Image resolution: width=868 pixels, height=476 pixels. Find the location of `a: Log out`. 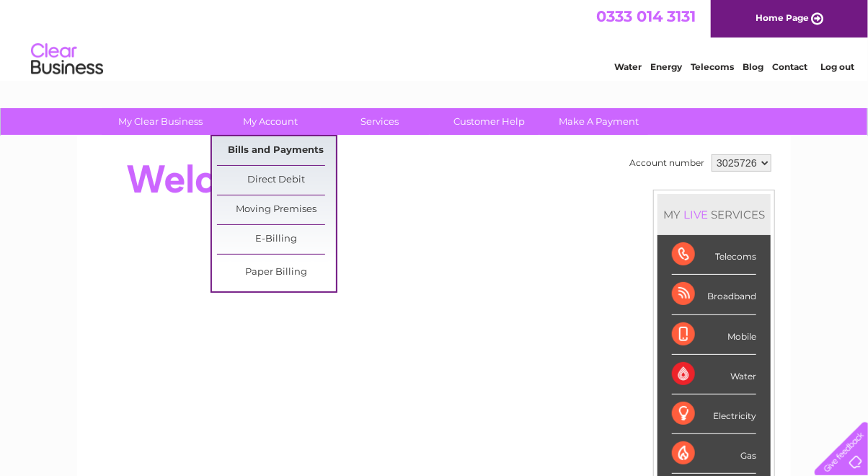

a: Log out is located at coordinates (836, 67).